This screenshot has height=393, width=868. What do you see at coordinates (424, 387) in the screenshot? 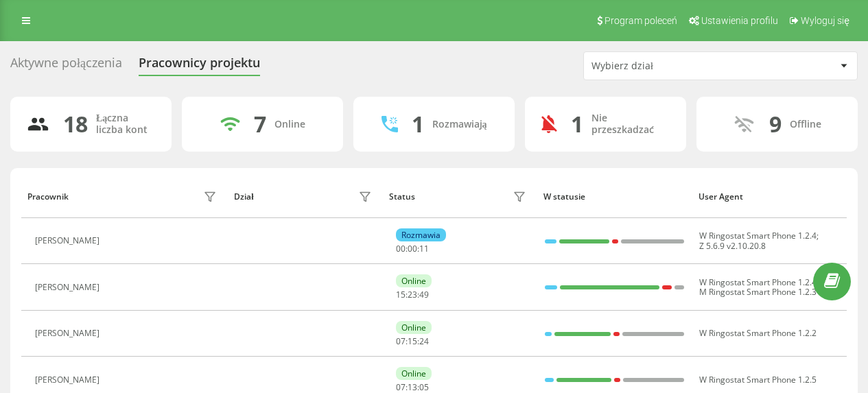
I see `span: 05` at bounding box center [424, 387].